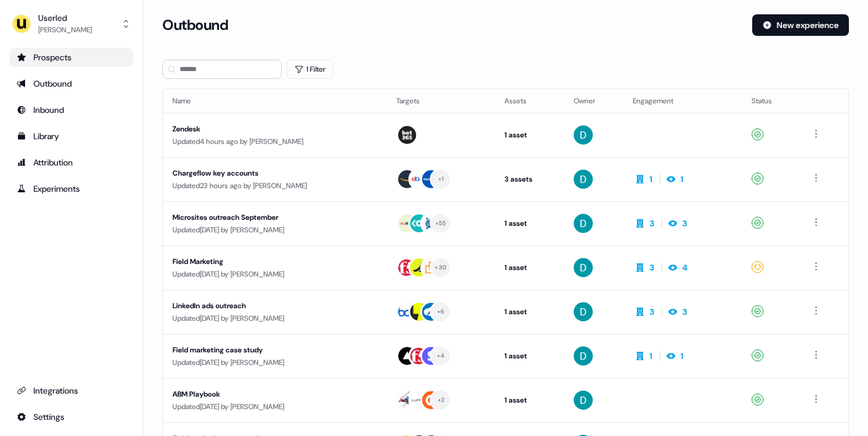 The height and width of the screenshot is (436, 868). I want to click on div: + 2, so click(441, 400).